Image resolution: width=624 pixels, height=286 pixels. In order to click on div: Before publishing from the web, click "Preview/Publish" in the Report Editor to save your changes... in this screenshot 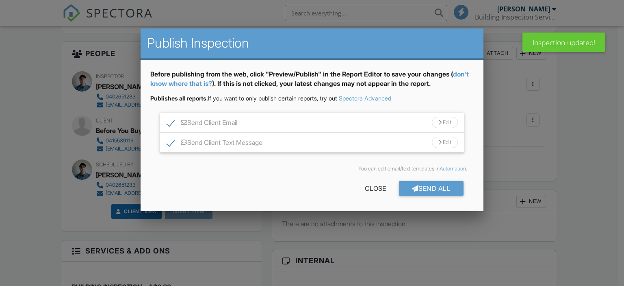, I will do `click(312, 82)`.